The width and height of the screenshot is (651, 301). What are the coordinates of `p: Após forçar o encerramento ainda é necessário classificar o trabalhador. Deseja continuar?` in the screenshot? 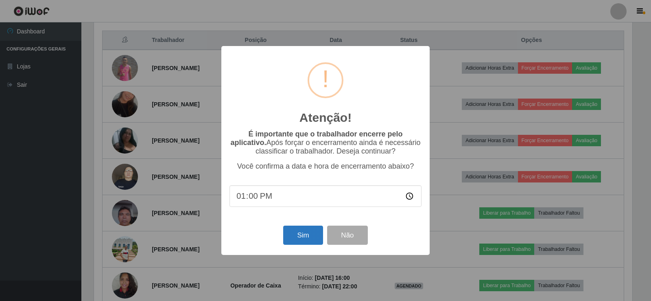 It's located at (326, 142).